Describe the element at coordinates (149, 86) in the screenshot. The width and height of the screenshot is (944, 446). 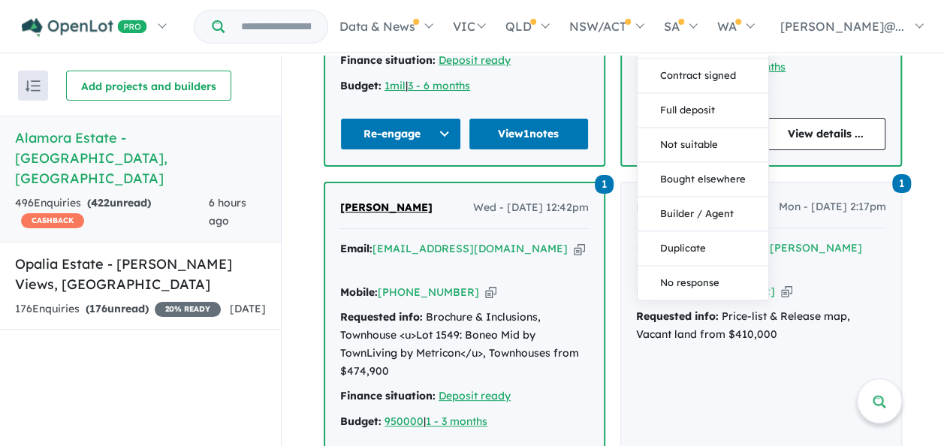
I see `button: Add projects and builders` at that location.